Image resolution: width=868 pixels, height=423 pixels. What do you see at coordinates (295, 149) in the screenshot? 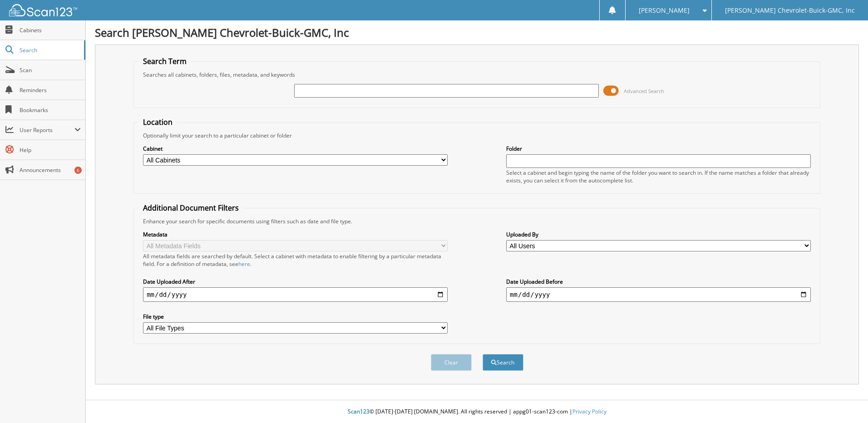
I see `label: Cabinet` at bounding box center [295, 149].